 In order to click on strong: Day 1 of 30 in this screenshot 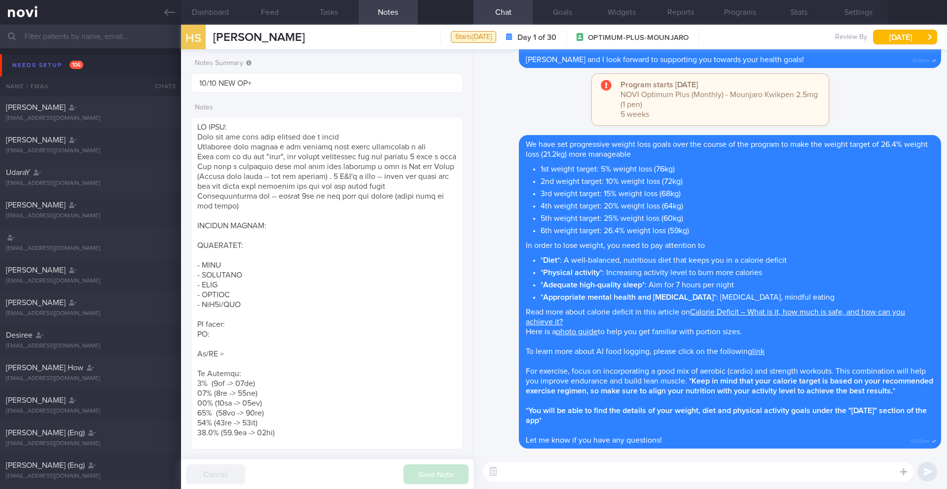, I will do `click(536, 37)`.